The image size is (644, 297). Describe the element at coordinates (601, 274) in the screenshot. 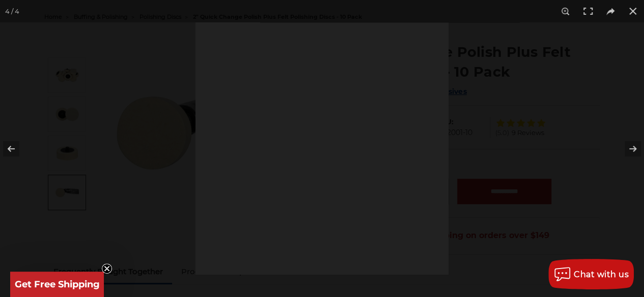

I see `span: Chat with us` at that location.